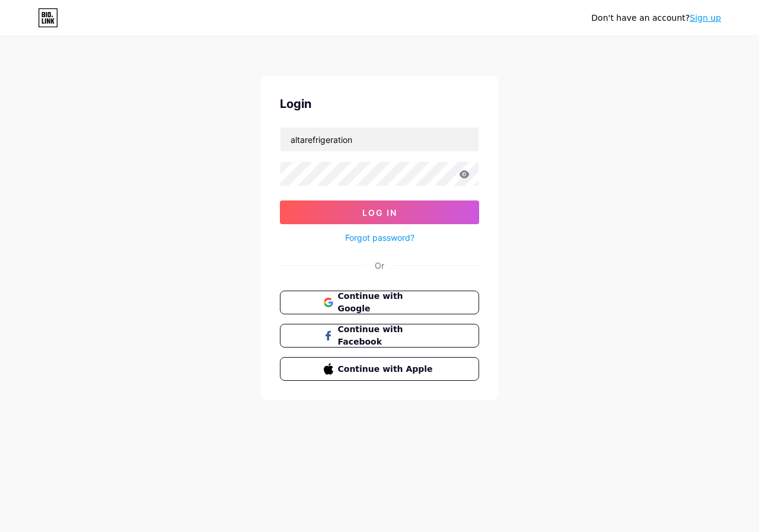  I want to click on a: Continue with Facebook, so click(380, 336).